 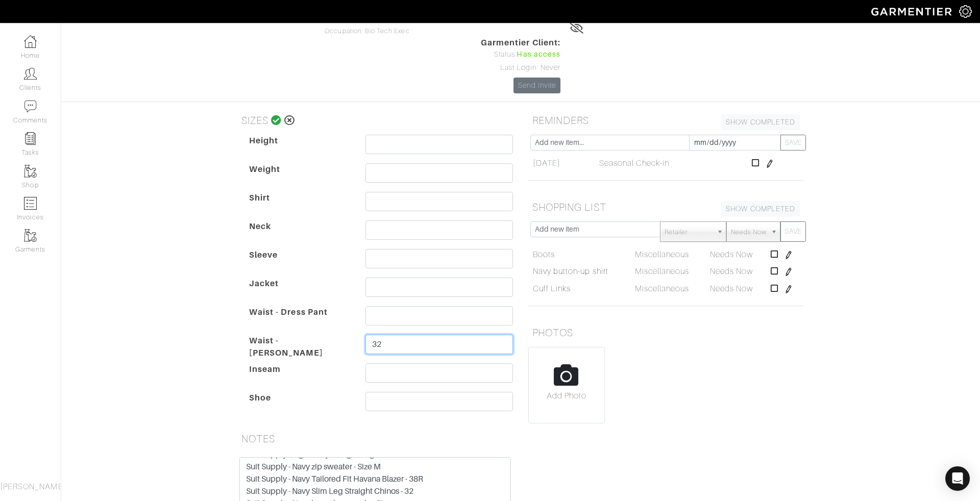 I want to click on img: comment-icon-a0a6a9ef722e966f86d9cbdc48e553b5cf19dbc54f86b18d962a5391bc8f6eb6.png, so click(x=30, y=106).